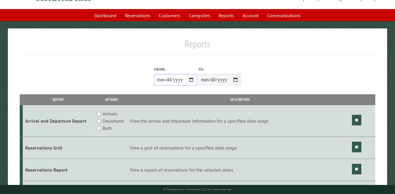  Describe the element at coordinates (240, 121) in the screenshot. I see `td: View the arrival and departure information for a specified date range` at that location.